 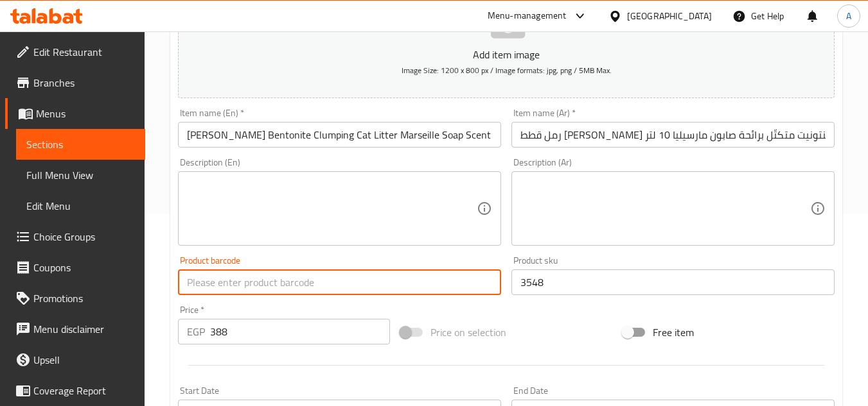 I want to click on a: Choice Groups, so click(x=75, y=236).